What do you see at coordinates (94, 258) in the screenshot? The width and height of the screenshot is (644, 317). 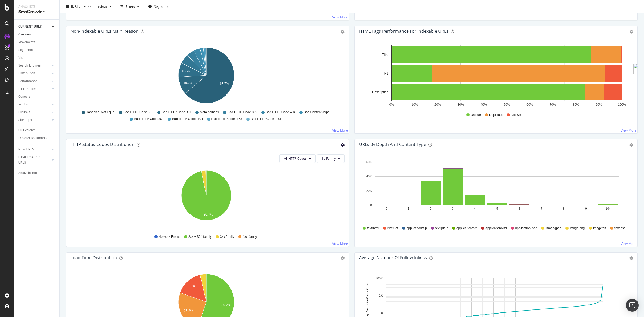 I see `div: Load Time Distribution` at bounding box center [94, 258].